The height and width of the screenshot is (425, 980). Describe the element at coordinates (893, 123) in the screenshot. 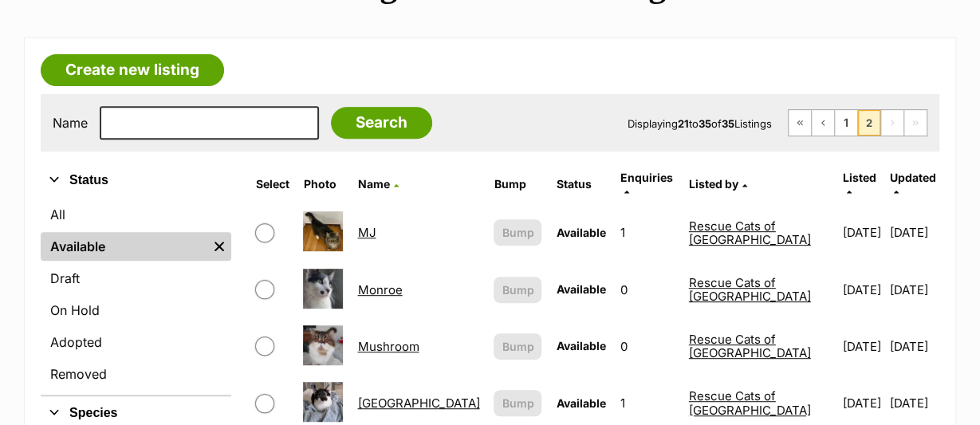

I see `span: Next page` at that location.